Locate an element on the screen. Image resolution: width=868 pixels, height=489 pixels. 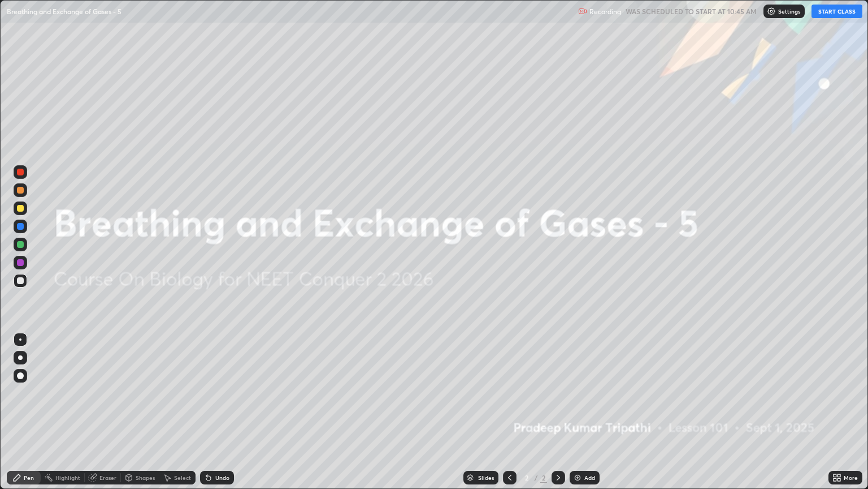
p: Recording is located at coordinates (605, 11).